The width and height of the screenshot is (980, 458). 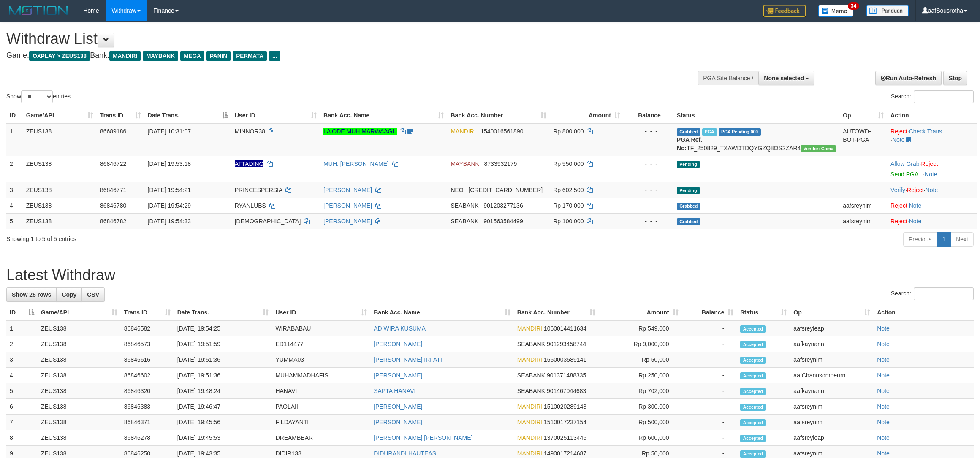 I want to click on span: 86846722, so click(x=113, y=164).